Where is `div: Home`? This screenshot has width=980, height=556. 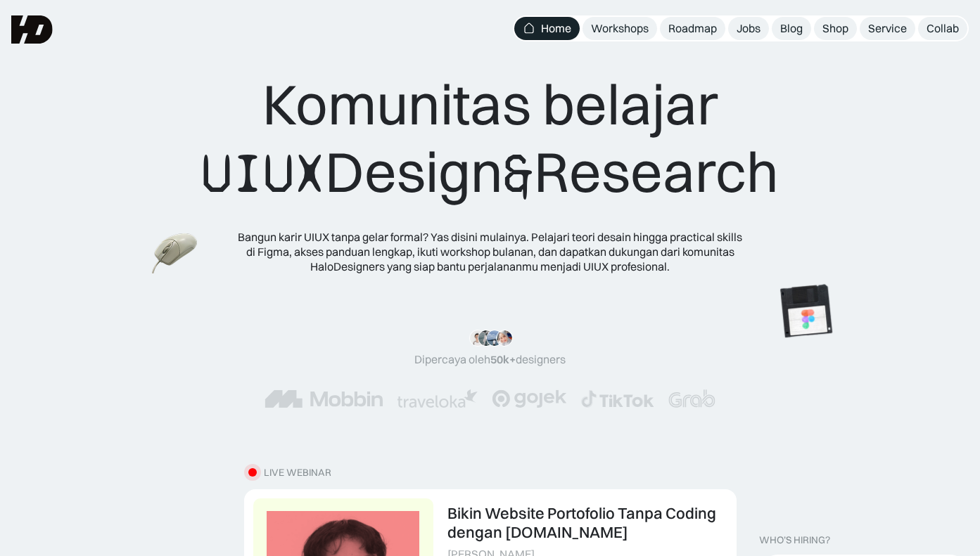
div: Home is located at coordinates (556, 28).